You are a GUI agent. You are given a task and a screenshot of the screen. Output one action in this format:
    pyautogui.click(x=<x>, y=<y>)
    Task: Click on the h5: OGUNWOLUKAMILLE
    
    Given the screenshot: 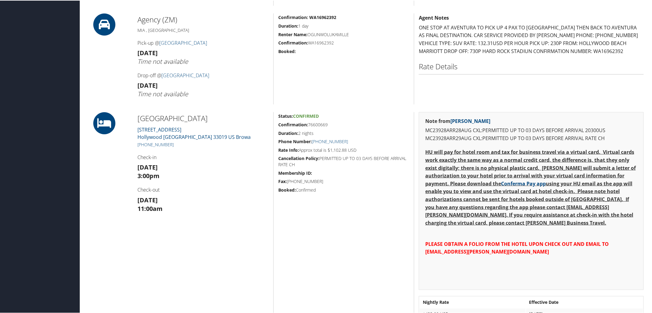 What is the action you would take?
    pyautogui.click(x=344, y=34)
    